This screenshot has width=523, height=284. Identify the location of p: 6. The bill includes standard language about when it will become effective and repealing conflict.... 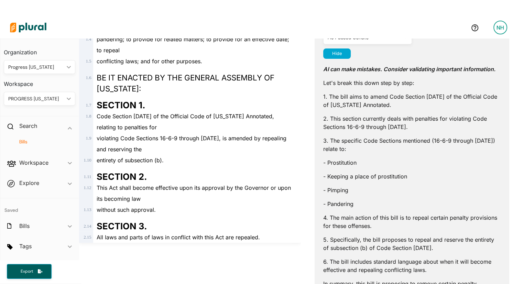
(412, 266).